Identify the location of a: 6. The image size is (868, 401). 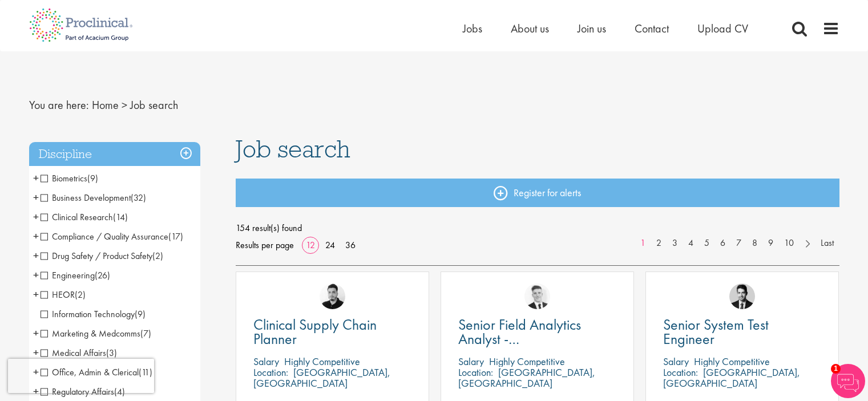
(723, 243).